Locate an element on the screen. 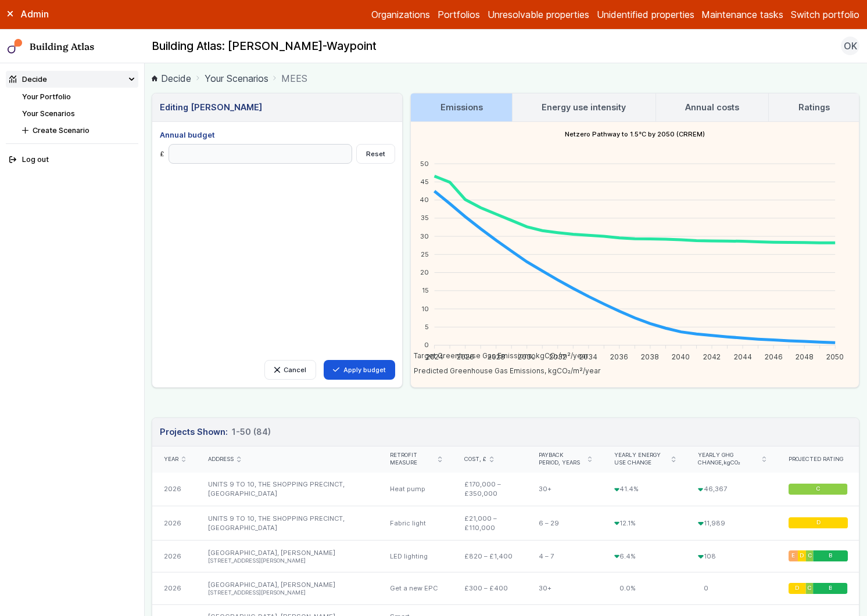  div: 11,989 is located at coordinates (732, 523).